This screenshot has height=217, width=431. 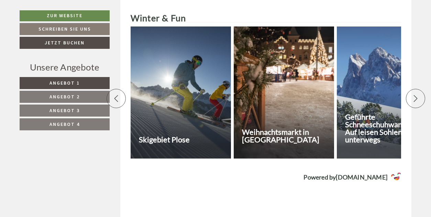 I want to click on div: Guten Tag, wie können wir Ihnen helfen?, so click(x=59, y=29).